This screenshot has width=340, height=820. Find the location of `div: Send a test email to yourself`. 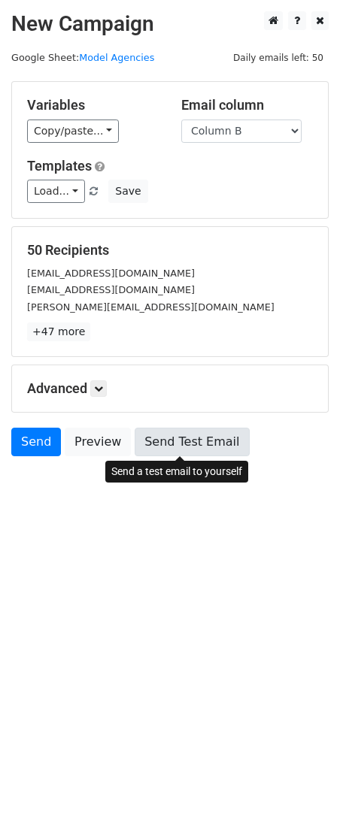

div: Send a test email to yourself is located at coordinates (177, 471).